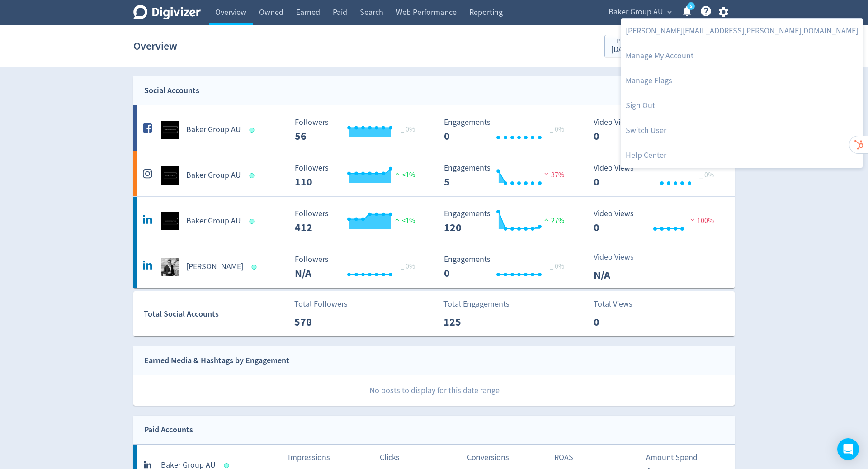  Describe the element at coordinates (741, 130) in the screenshot. I see `a: Switch User` at that location.